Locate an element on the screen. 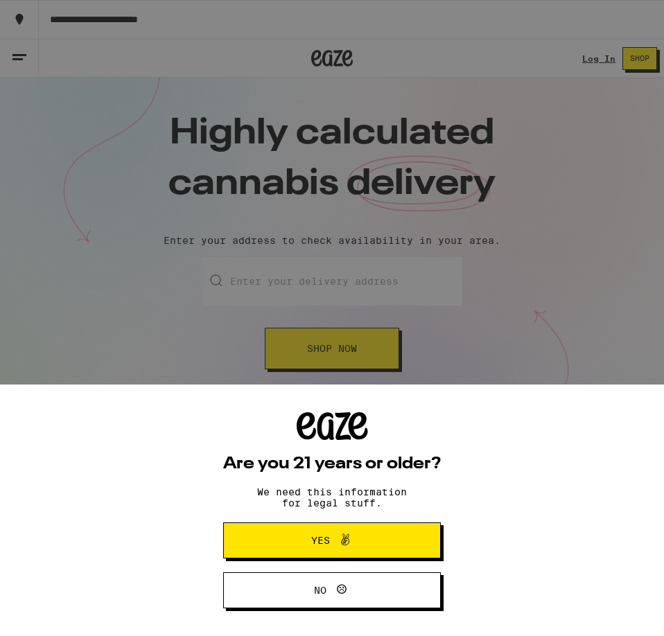  h2: Are you 21 years or older? is located at coordinates (332, 464).